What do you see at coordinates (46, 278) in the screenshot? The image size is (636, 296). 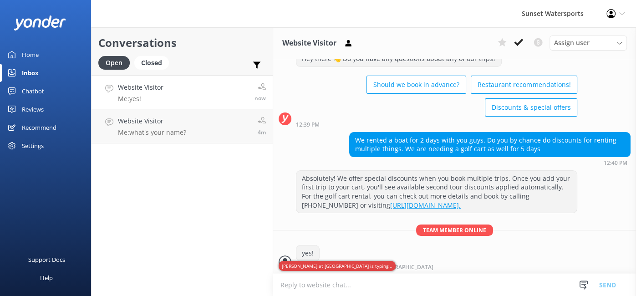 I see `div: Help` at bounding box center [46, 278].